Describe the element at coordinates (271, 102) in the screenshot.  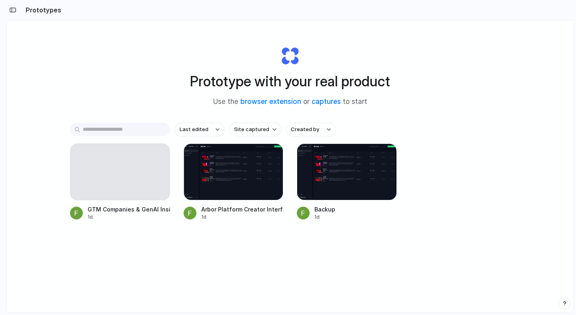
I see `a: browser extension` at that location.